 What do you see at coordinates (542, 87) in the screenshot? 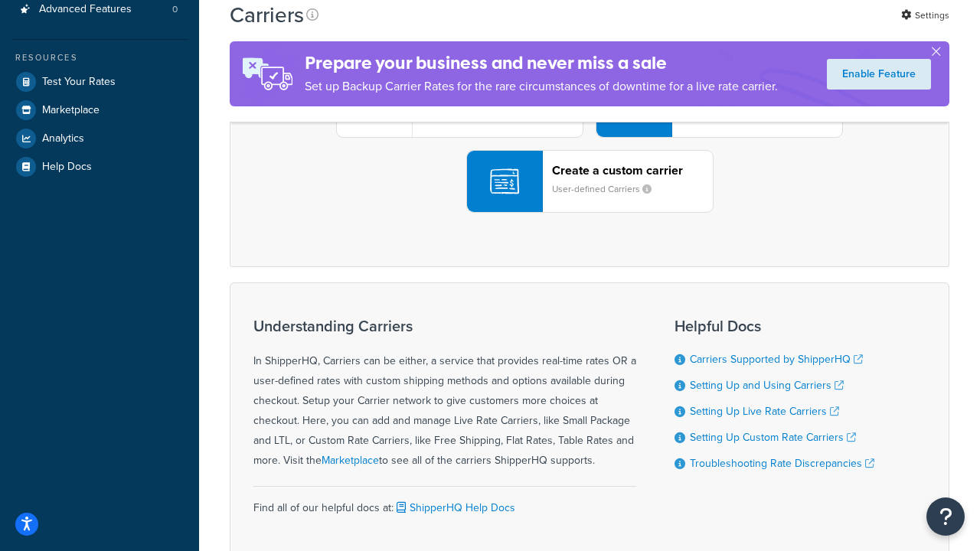
I see `p: Set up Backup Carrier Rates for the rare circumstances of downtime for a live rate carrier.` at bounding box center [542, 87].